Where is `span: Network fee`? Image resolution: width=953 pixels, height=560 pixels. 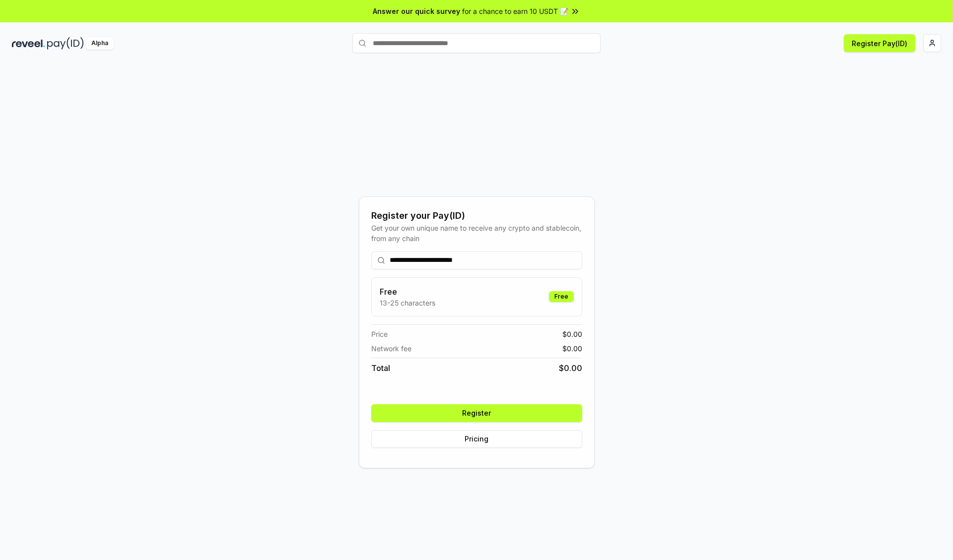 span: Network fee is located at coordinates (391, 348).